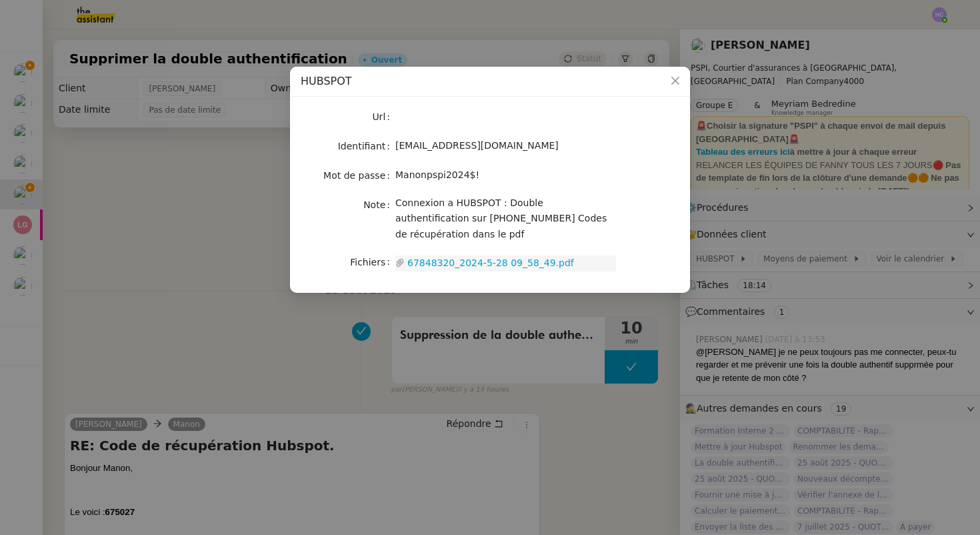 The image size is (980, 535). What do you see at coordinates (675, 81) in the screenshot?
I see `button: Close` at bounding box center [675, 81].